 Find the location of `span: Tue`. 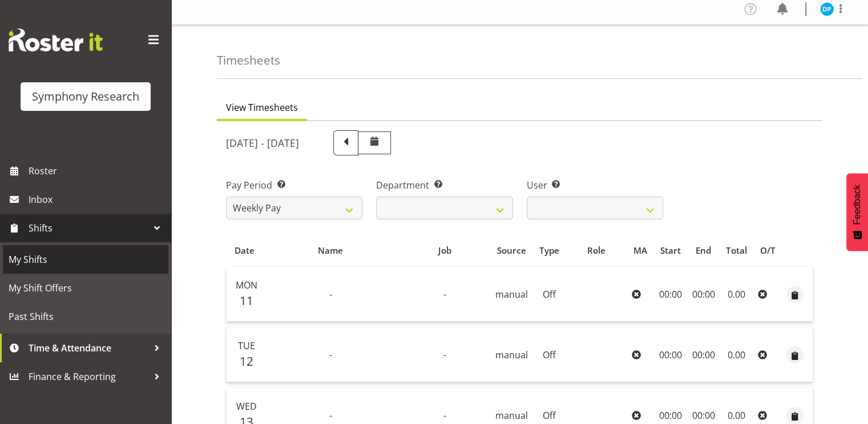

span: Tue is located at coordinates (246, 346).